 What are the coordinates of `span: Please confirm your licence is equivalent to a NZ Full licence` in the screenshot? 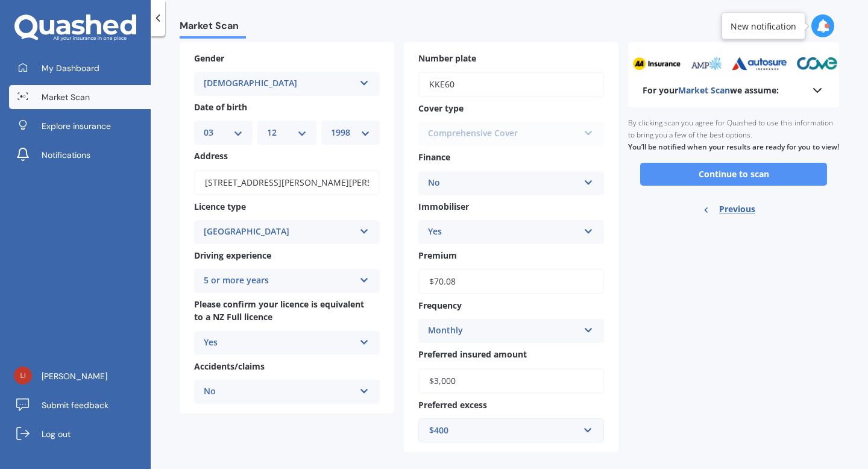 It's located at (279, 310).